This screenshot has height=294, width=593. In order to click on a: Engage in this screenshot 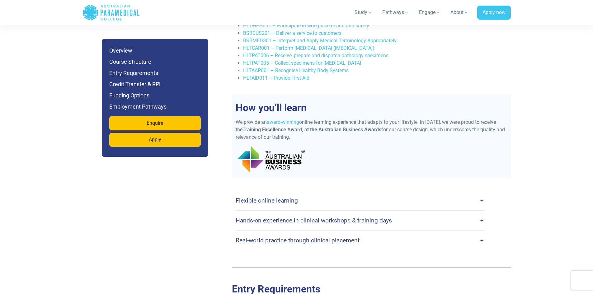, I will do `click(430, 12)`.